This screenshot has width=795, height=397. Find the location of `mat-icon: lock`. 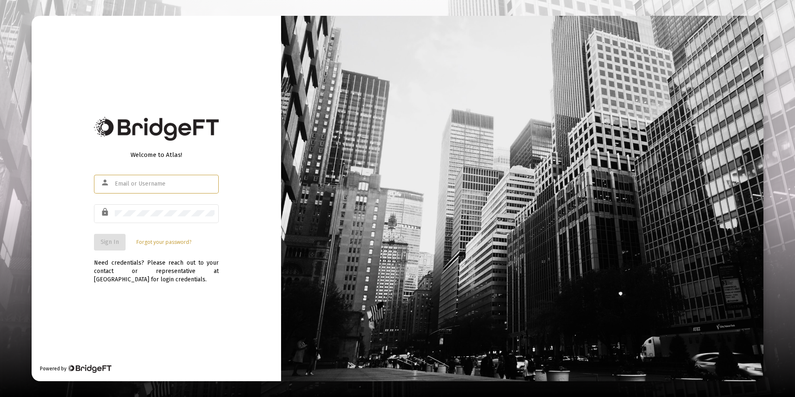

mat-icon: lock is located at coordinates (106, 212).